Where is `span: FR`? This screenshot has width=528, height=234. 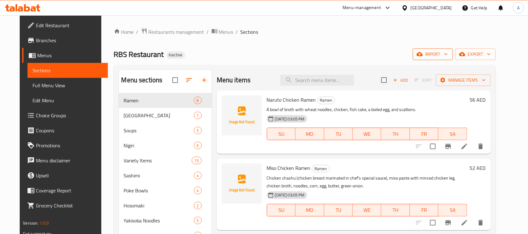
span: FR is located at coordinates (424, 210).